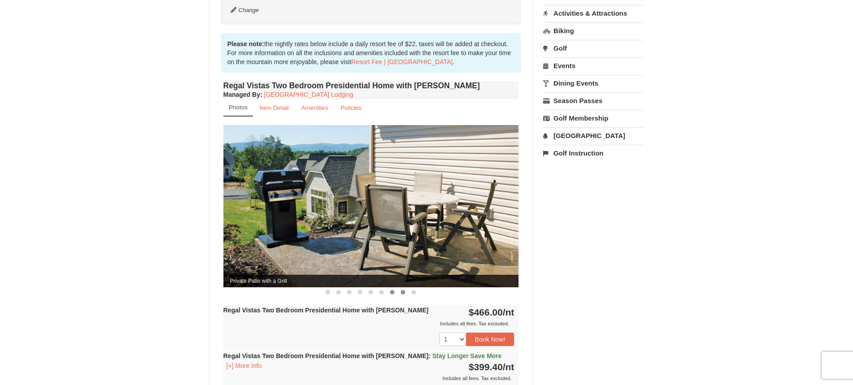 The width and height of the screenshot is (853, 385). What do you see at coordinates (593, 48) in the screenshot?
I see `a: Golf` at bounding box center [593, 48].